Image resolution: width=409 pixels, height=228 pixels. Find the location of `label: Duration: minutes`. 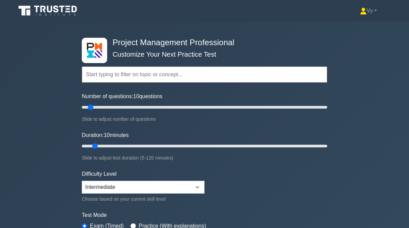

label: Duration: minutes is located at coordinates (105, 135).